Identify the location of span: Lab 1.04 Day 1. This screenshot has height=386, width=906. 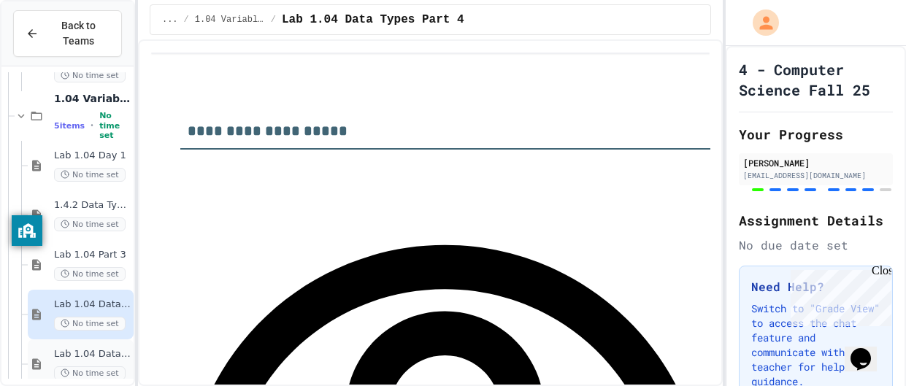
(92, 156).